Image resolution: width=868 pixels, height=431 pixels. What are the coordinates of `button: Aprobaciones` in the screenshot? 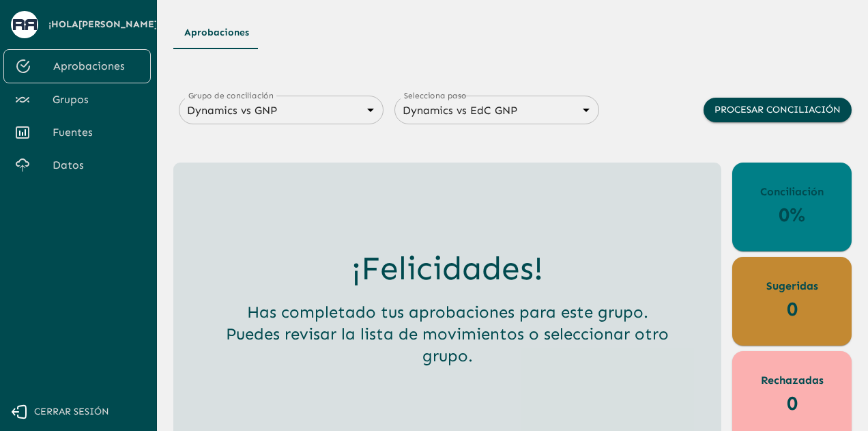 It's located at (216, 33).